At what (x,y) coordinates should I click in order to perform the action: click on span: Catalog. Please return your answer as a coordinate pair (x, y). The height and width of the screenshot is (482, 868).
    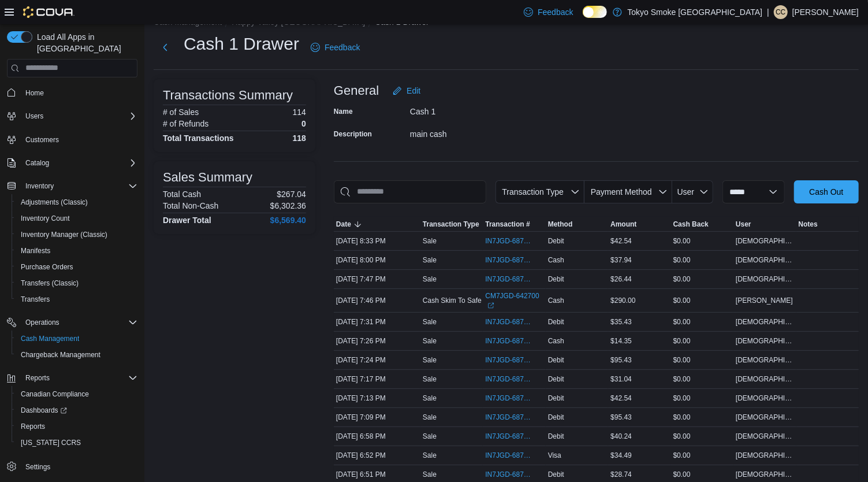
    Looking at the image, I should click on (37, 163).